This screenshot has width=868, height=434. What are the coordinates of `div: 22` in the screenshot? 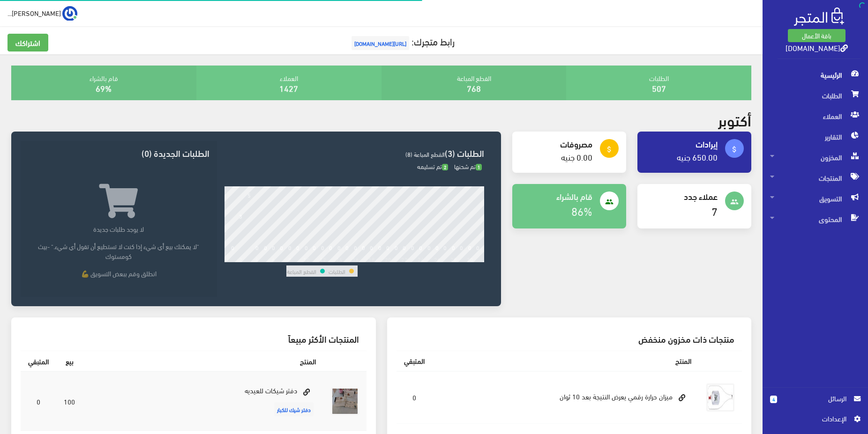 It's located at (405, 259).